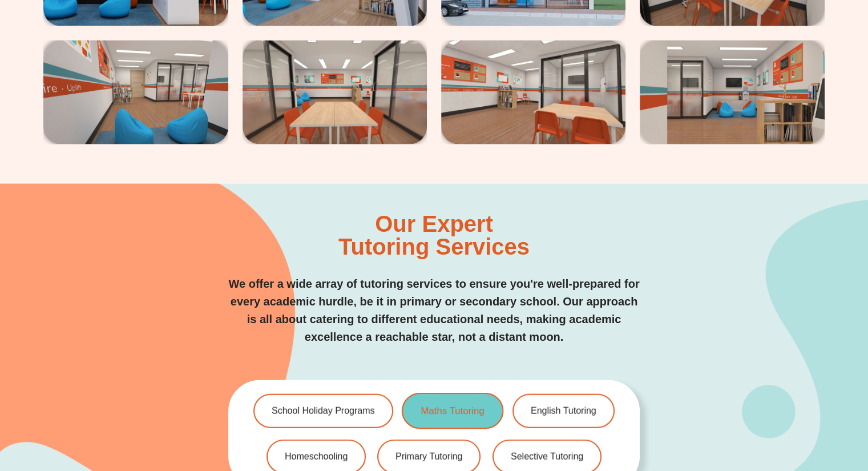 This screenshot has width=868, height=471. Describe the element at coordinates (563, 411) in the screenshot. I see `span: English Tutoring` at that location.